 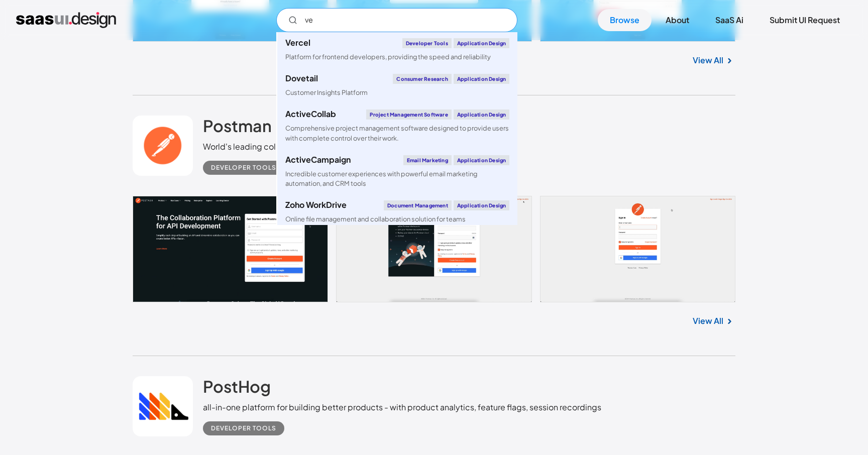 What do you see at coordinates (316, 205) in the screenshot?
I see `div: Zoho WorkDrive` at bounding box center [316, 205].